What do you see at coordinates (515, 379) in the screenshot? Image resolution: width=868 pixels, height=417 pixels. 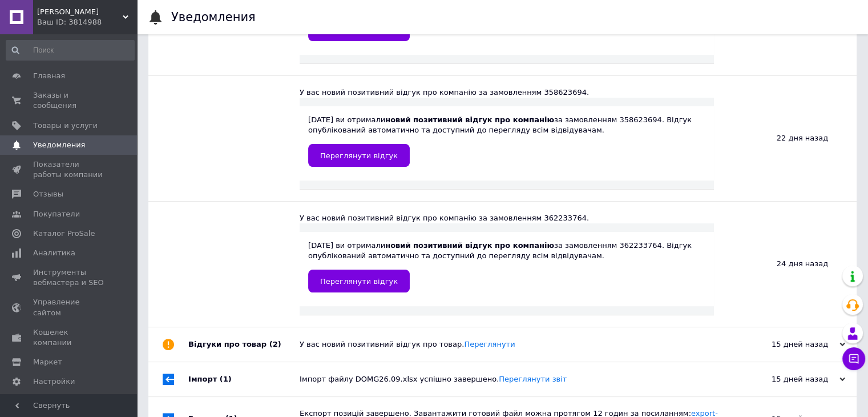 I see `div: Імпорт файлу DOMG26.09.xlsx успішно завершено.` at bounding box center [515, 379].